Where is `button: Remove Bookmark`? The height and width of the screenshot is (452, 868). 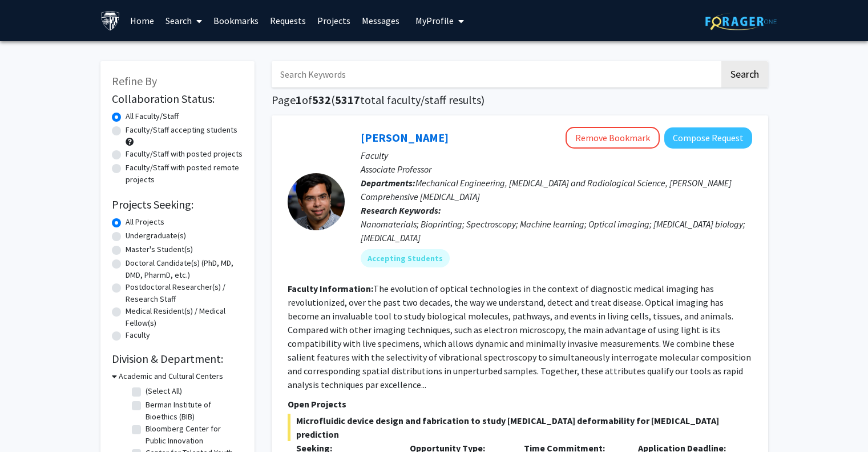
button: Remove Bookmark is located at coordinates (612, 138).